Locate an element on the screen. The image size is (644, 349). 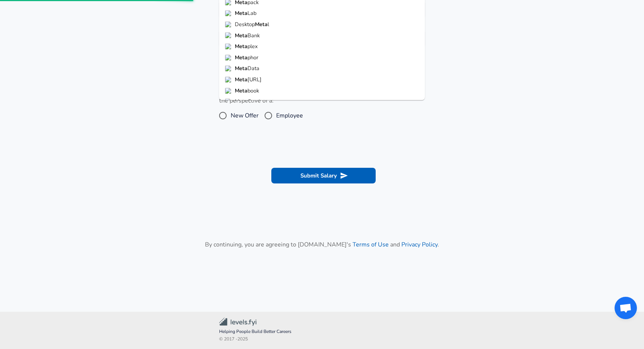
span: phor is located at coordinates (253, 57).